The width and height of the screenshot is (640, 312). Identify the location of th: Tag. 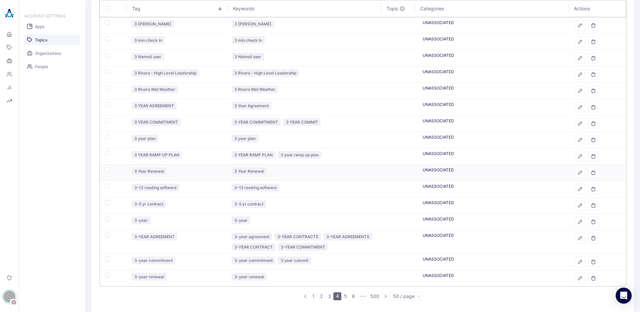
(177, 9).